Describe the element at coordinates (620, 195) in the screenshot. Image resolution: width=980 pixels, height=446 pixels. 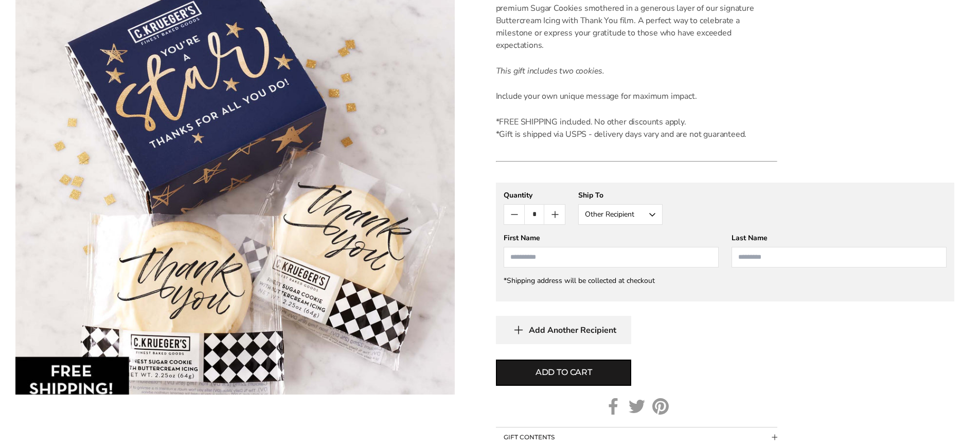
I see `div: Ship To` at that location.